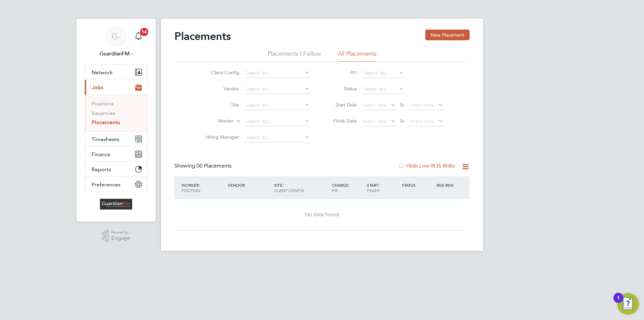  What do you see at coordinates (289, 188) in the screenshot?
I see `span: / Client Config` at bounding box center [289, 188].